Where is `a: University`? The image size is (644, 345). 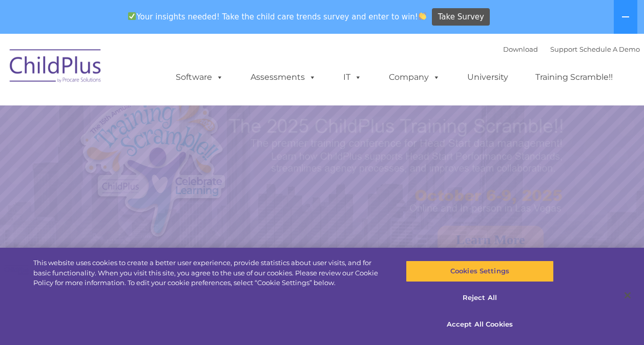
a: University is located at coordinates (487, 77).